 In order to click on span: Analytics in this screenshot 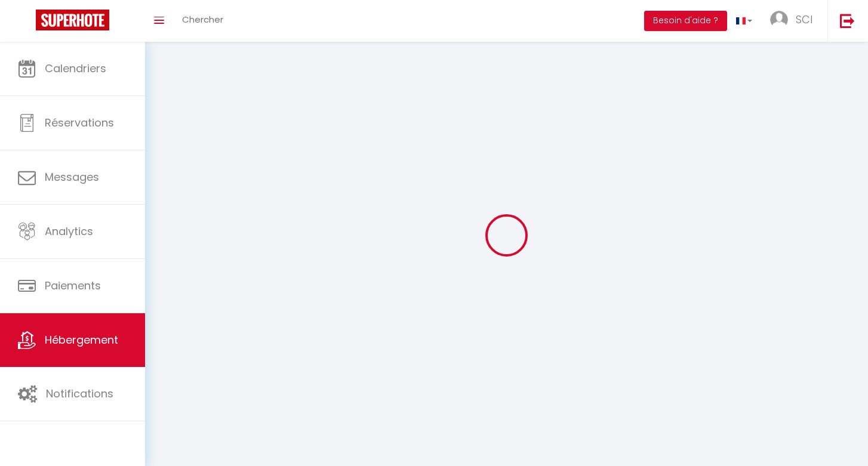, I will do `click(69, 231)`.